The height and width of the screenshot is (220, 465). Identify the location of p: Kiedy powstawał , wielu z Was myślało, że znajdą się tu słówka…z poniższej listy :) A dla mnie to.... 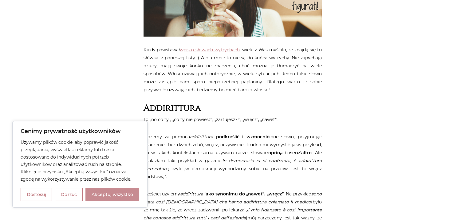
(233, 70).